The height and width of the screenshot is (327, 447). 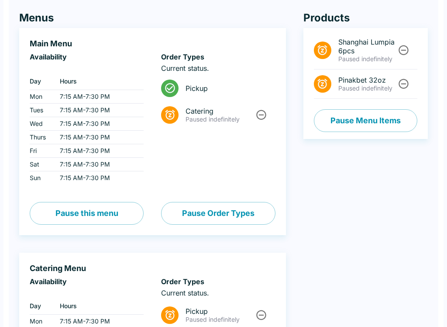 What do you see at coordinates (41, 137) in the screenshot?
I see `td: Thurs` at bounding box center [41, 137].